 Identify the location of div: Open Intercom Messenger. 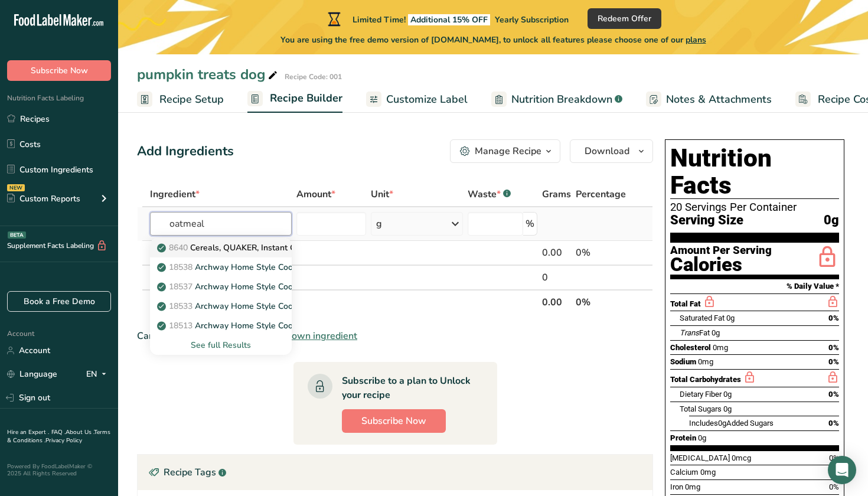
(842, 469).